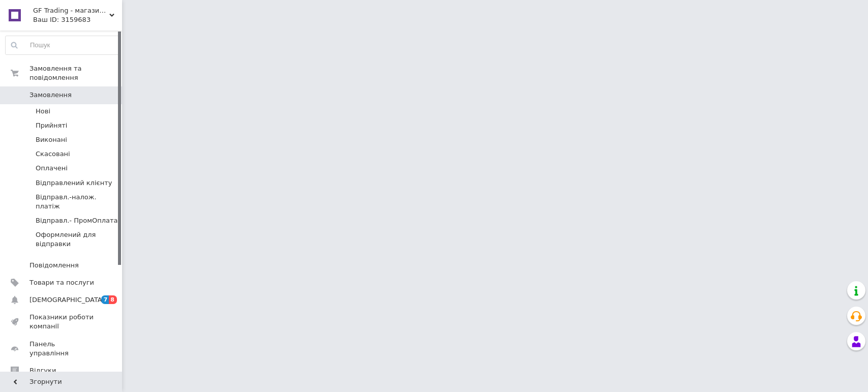 The width and height of the screenshot is (868, 392). I want to click on span: GF Trading - магазин сублімованих ягід та інгедієнтів для кондитерів, so click(71, 11).